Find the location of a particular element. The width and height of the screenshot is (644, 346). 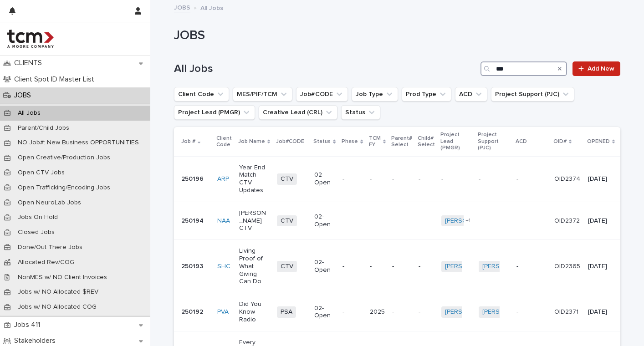

p: Stakeholders is located at coordinates (36, 340).